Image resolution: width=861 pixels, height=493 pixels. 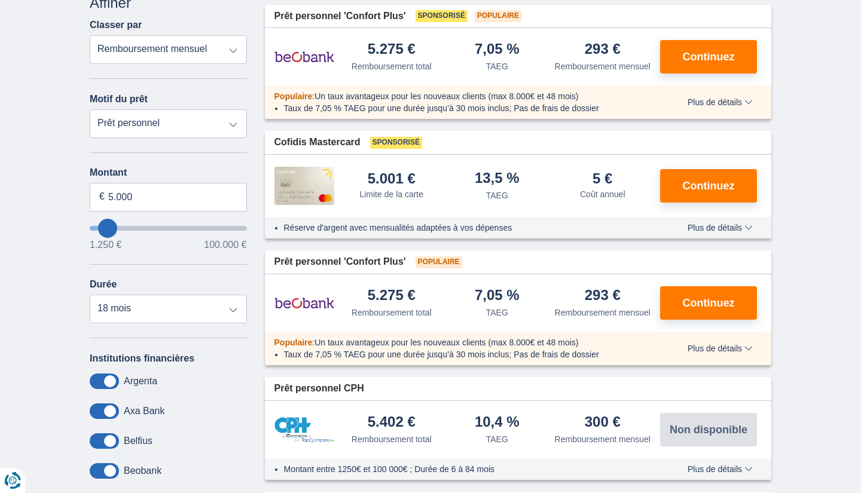 What do you see at coordinates (144, 411) in the screenshot?
I see `label: Axa Bank` at bounding box center [144, 411].